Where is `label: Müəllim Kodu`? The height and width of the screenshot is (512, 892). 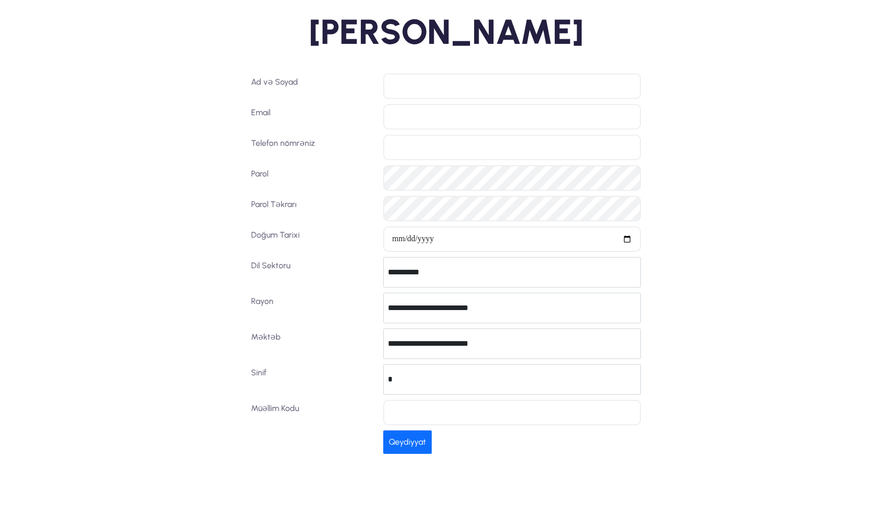 label: Müəllim Kodu is located at coordinates (313, 413).